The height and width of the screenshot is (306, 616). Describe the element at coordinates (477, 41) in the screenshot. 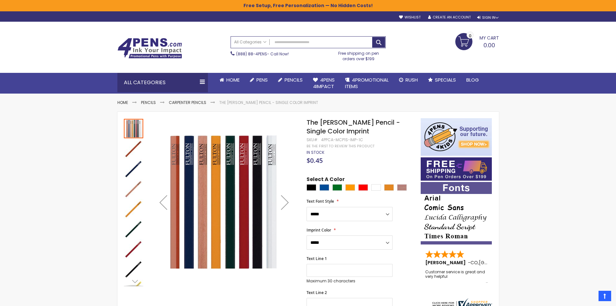

I see `a: 0.00 0` at that location.